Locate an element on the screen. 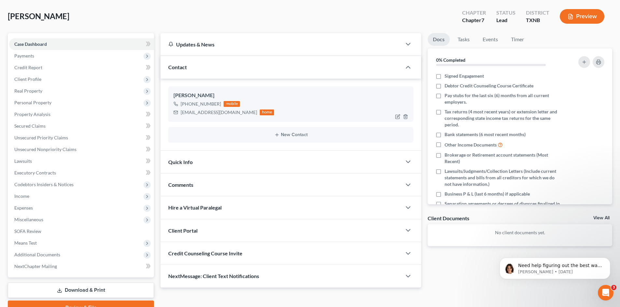  span: Tax returns (4 most recent years) or extension letter and corresponding state income tax returns ... is located at coordinates (502, 118).